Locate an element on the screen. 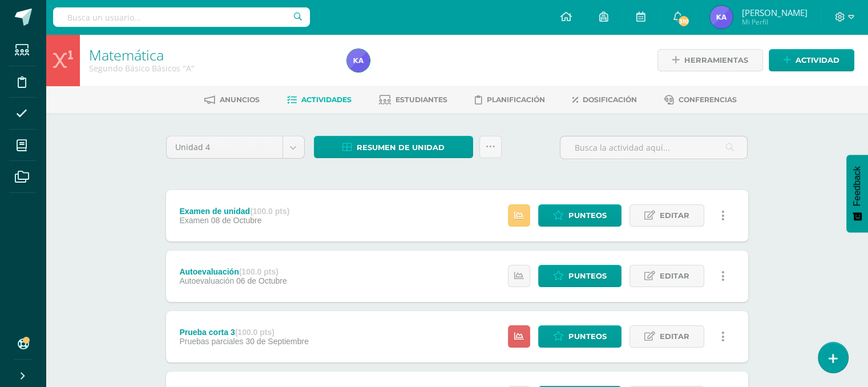 The width and height of the screenshot is (868, 387). button: Feedback - Mostrar encuesta is located at coordinates (857, 194).